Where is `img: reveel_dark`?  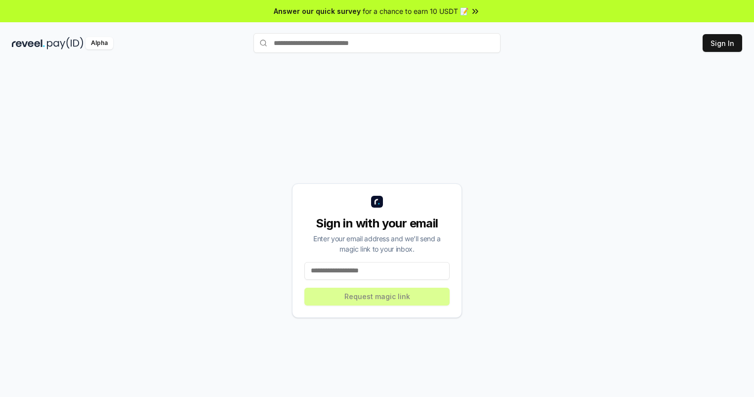 img: reveel_dark is located at coordinates (28, 43).